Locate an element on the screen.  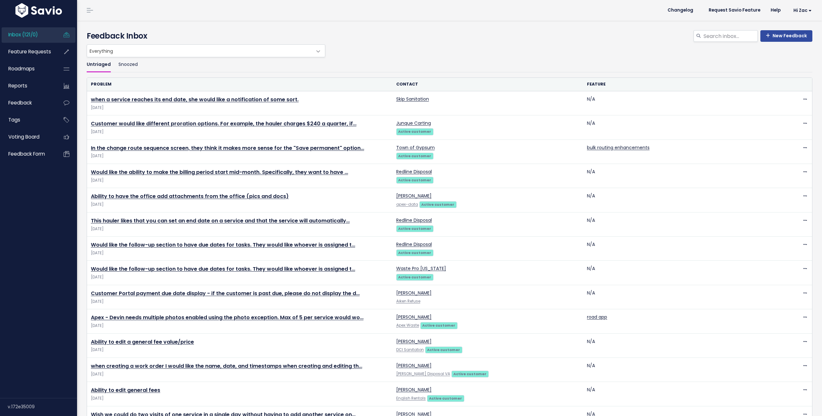
a: Aiken Refuse is located at coordinates (408, 301).